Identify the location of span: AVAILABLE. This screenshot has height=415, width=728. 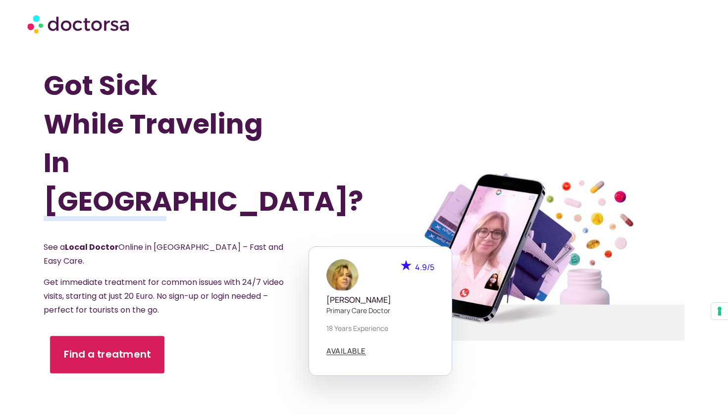
(346, 351).